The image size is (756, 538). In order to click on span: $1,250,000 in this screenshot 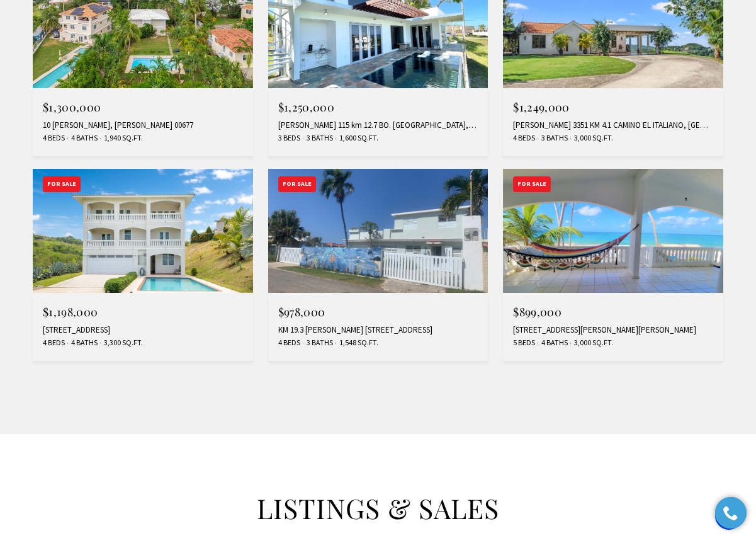, I will do `click(306, 107)`.